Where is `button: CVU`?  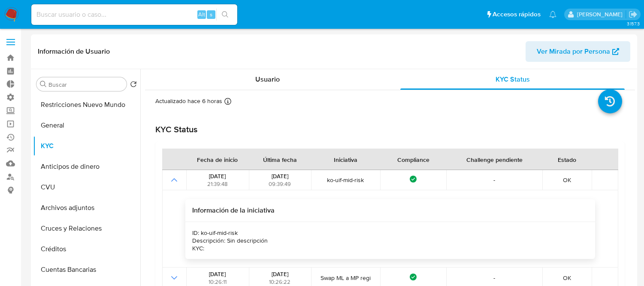
button: CVU is located at coordinates (87, 187).